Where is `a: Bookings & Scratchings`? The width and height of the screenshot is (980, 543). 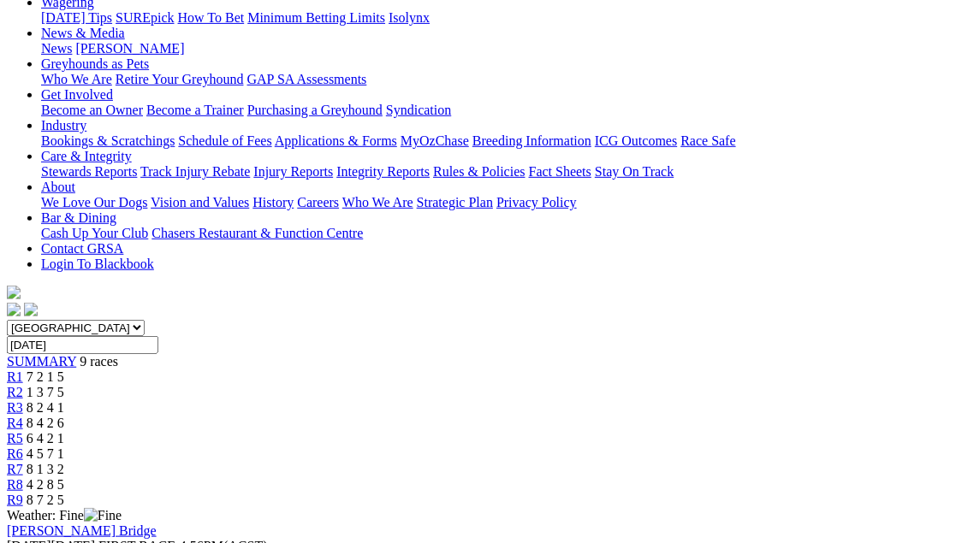
a: Bookings & Scratchings is located at coordinates (108, 141).